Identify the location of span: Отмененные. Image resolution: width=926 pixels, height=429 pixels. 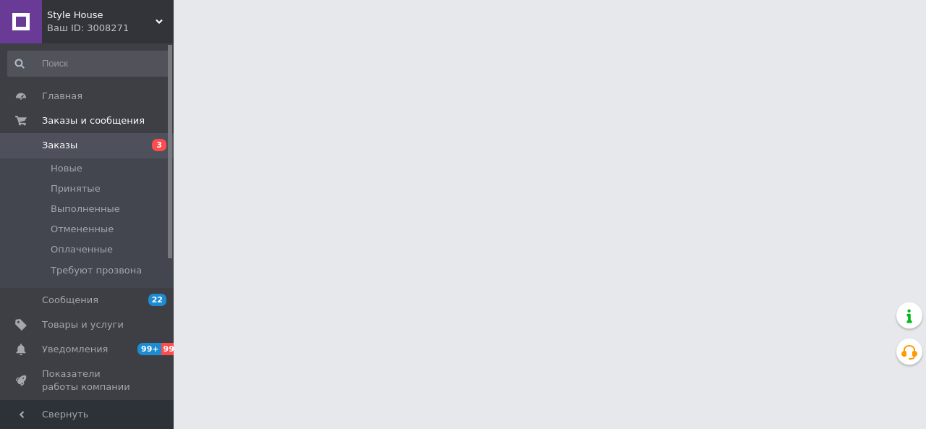
(82, 229).